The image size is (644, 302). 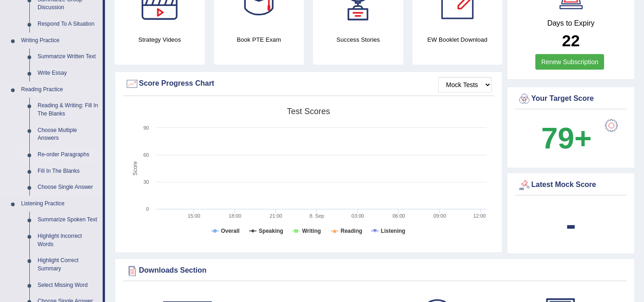 What do you see at coordinates (457, 39) in the screenshot?
I see `h4: EW Booklet Download` at bounding box center [457, 39].